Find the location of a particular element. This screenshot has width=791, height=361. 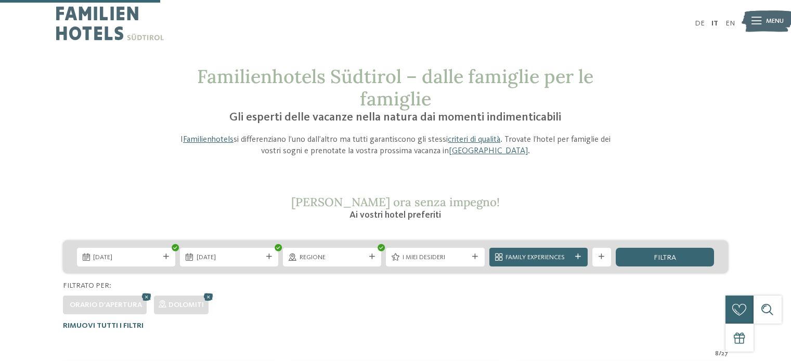

p: I si differenziano l’uno dall’altro ma tutti garantiscono gli stessi . Trovate l’hotel per famigl... is located at coordinates (396, 146).